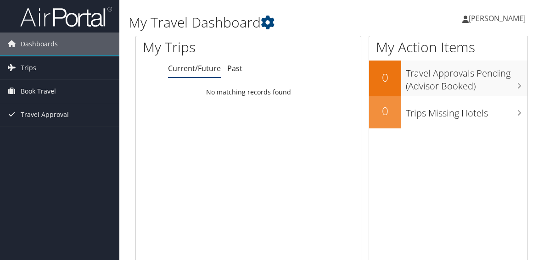 The image size is (544, 260). Describe the element at coordinates (467, 78) in the screenshot. I see `h3: Travel Approvals Pending (Advisor Booked)` at that location.